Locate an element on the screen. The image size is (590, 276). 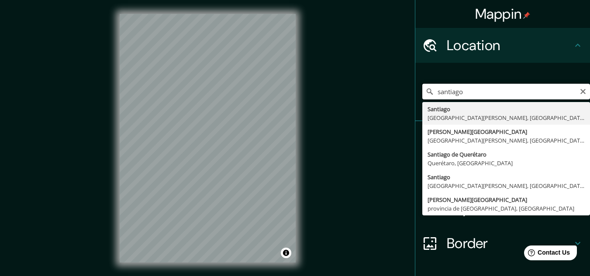
span: Contact Us is located at coordinates (41, 10).